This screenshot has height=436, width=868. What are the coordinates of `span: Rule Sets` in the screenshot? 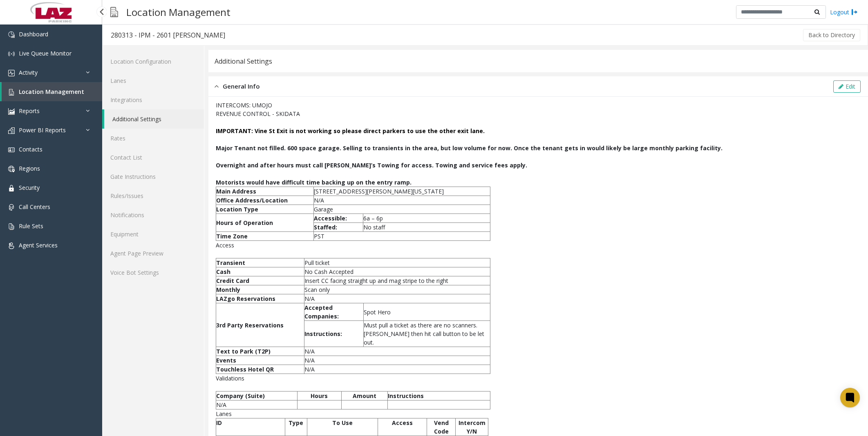 It's located at (31, 225).